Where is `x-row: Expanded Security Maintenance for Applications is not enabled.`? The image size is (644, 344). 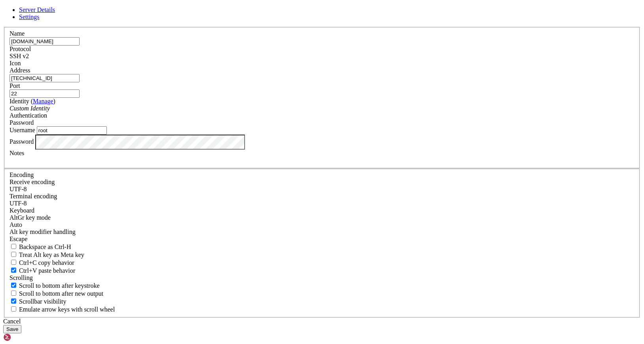 x-row: Expanded Security Maintenance for Applications is not enabled. is located at coordinates (272, 99).